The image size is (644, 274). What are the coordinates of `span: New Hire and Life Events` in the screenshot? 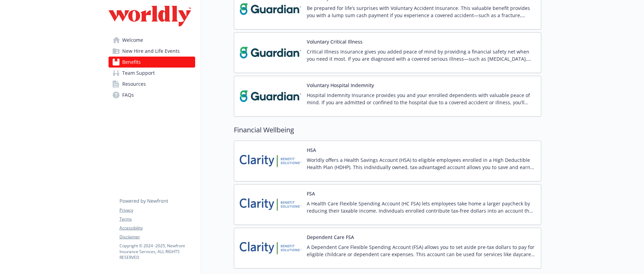 It's located at (151, 51).